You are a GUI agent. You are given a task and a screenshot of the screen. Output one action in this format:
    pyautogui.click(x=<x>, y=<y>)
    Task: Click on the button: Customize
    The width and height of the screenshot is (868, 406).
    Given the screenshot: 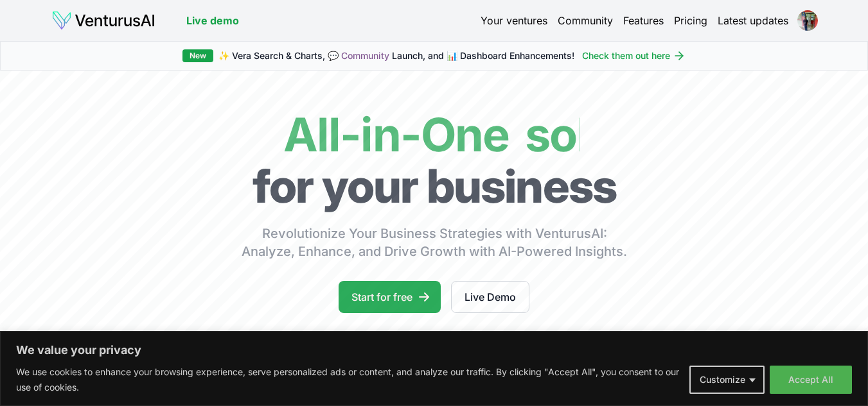 What is the action you would take?
    pyautogui.click(x=727, y=380)
    